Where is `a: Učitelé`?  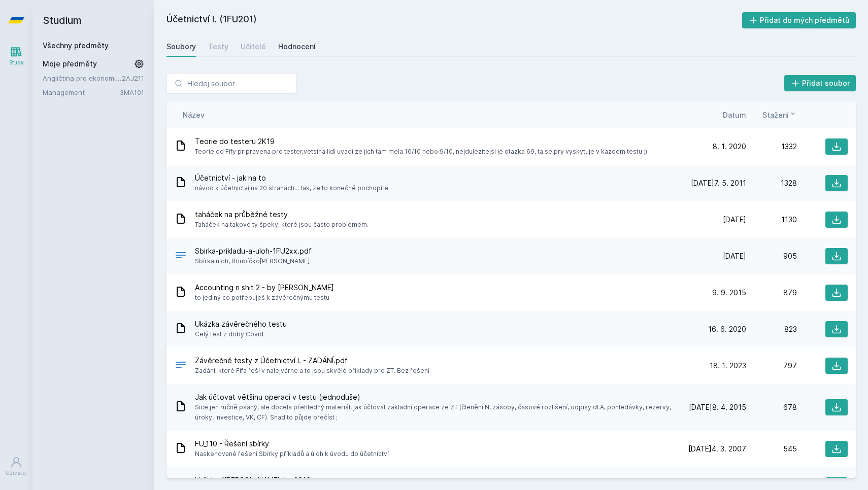
a: Učitelé is located at coordinates (254, 47).